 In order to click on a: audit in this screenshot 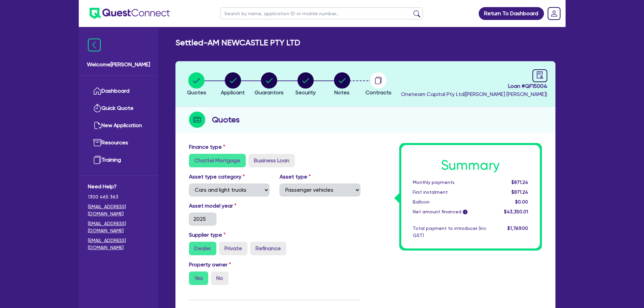, I will do `click(540, 76)`.